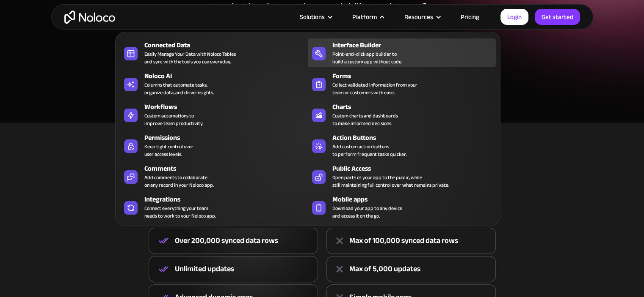 This screenshot has width=644, height=297. I want to click on a: Connected DataEasily Manage Your Data with Noloco Tablesand sync with the tools you use everyday., so click(214, 53).